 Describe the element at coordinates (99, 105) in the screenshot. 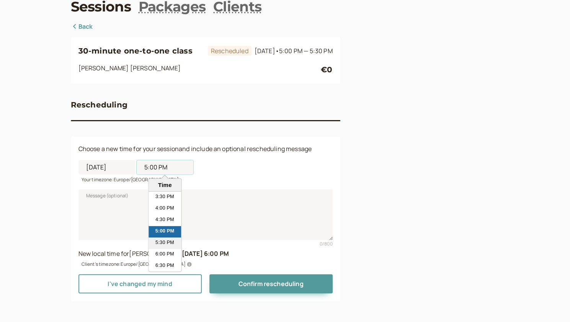

I see `h3: Rescheduling` at that location.